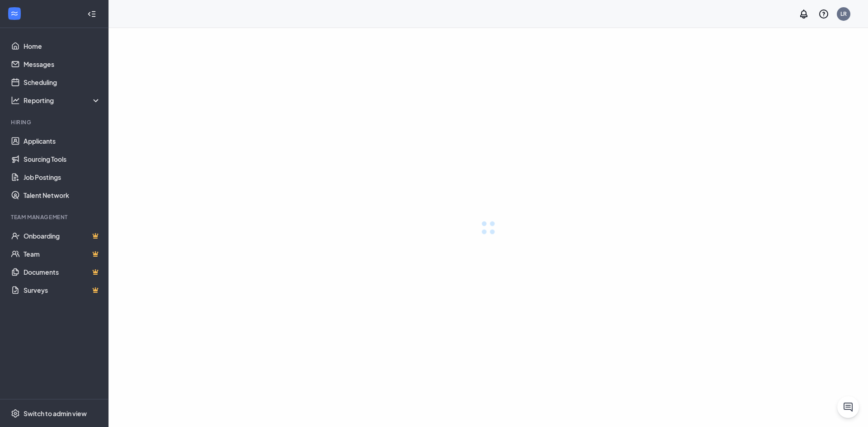 The width and height of the screenshot is (868, 427). Describe the element at coordinates (804, 14) in the screenshot. I see `svg: Notifications` at that location.